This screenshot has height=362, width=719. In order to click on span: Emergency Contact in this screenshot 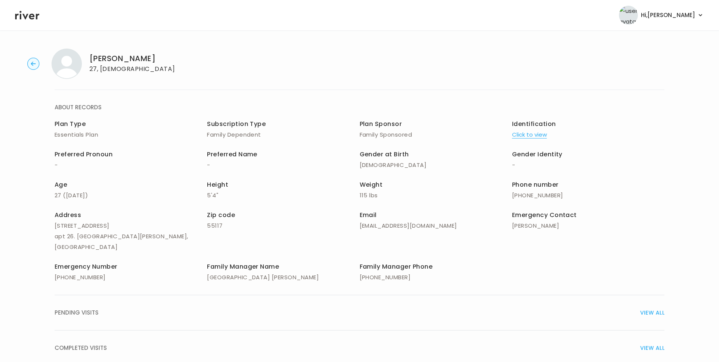, I will do `click(544, 215)`.